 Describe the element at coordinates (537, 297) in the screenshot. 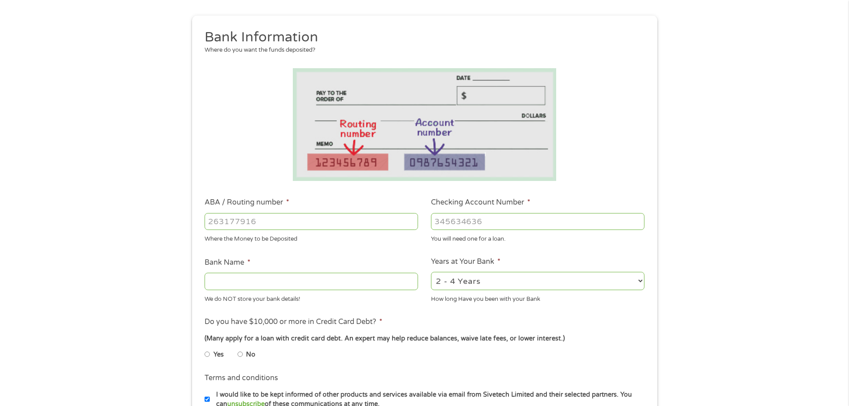

I see `div: How long Have you been with your Bank` at that location.